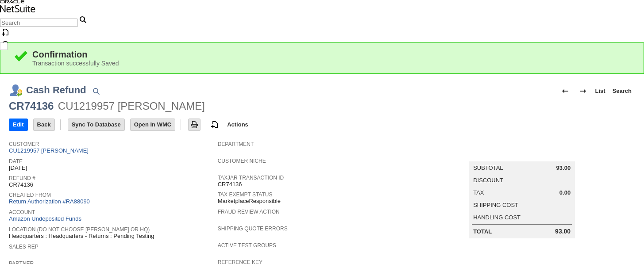 The height and width of the screenshot is (264, 644). What do you see at coordinates (238, 124) in the screenshot?
I see `a: Actions` at bounding box center [238, 124].